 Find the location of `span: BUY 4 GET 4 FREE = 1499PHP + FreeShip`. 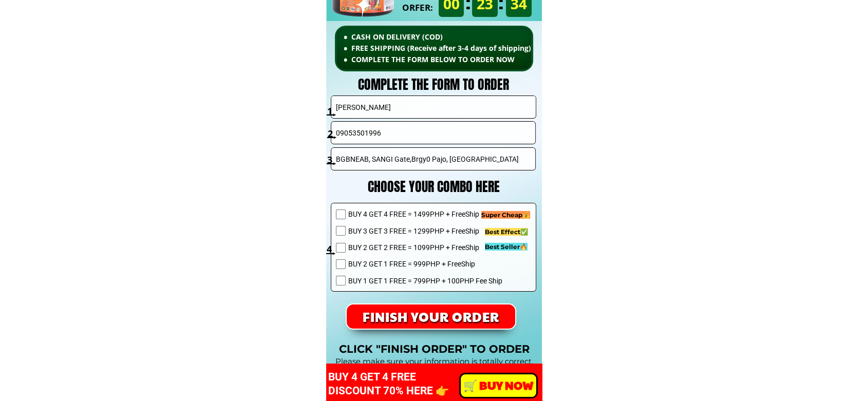

span: BUY 4 GET 4 FREE = 1499PHP + FreeShip is located at coordinates (426, 215).